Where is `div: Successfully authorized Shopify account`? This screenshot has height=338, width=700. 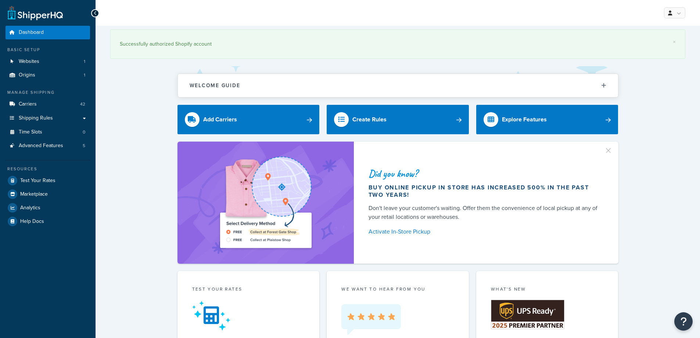 div: Successfully authorized Shopify account is located at coordinates (398, 44).